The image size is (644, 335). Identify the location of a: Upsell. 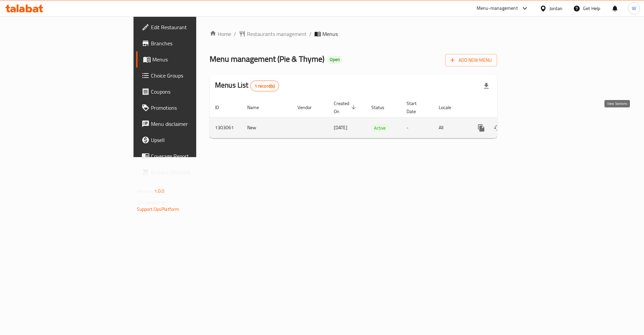
(188, 140).